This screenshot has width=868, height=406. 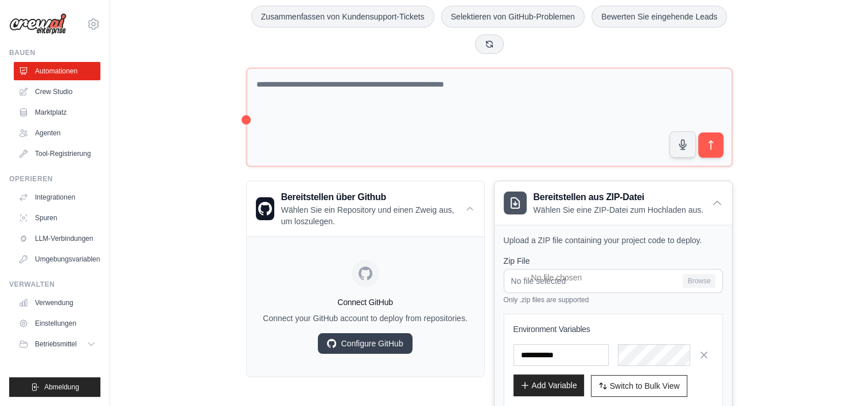 I want to click on a: Configure GitHub, so click(x=365, y=344).